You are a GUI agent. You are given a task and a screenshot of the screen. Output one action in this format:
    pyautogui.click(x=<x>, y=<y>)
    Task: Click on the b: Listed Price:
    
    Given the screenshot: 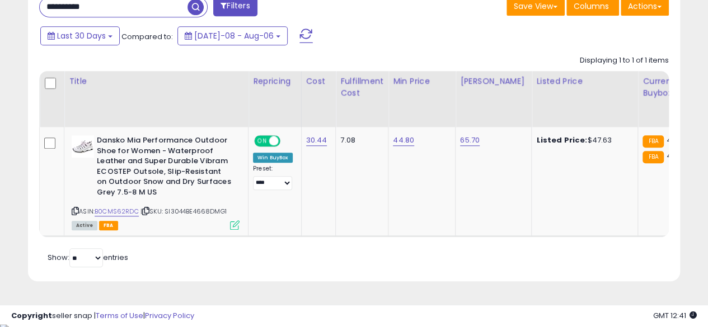 What is the action you would take?
    pyautogui.click(x=561, y=140)
    